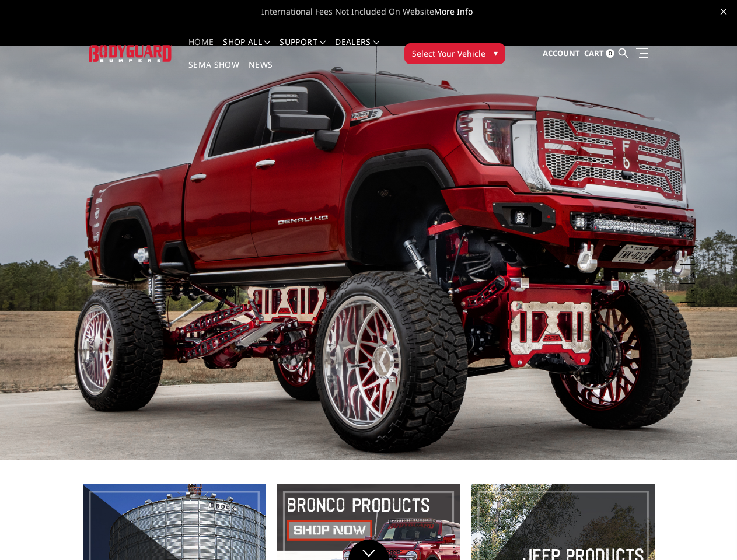 The image size is (737, 560). I want to click on button: Select Your Vehicle, so click(454, 54).